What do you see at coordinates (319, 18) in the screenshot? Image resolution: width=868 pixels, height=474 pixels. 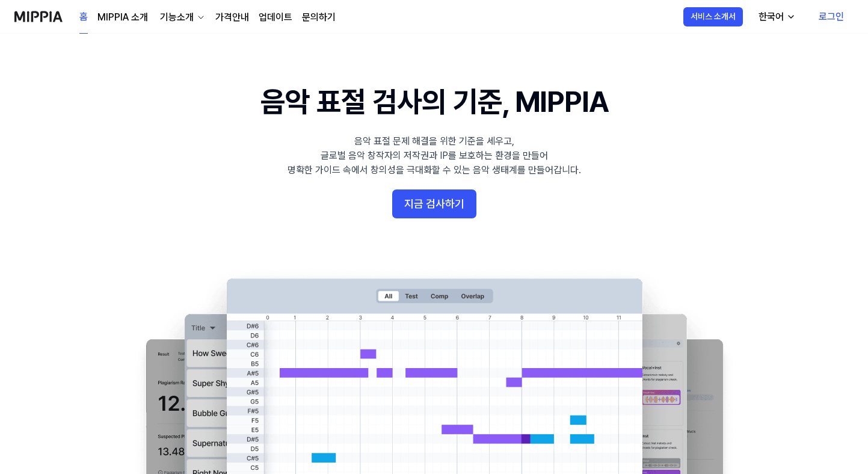 I see `a: 문의하기` at bounding box center [319, 18].